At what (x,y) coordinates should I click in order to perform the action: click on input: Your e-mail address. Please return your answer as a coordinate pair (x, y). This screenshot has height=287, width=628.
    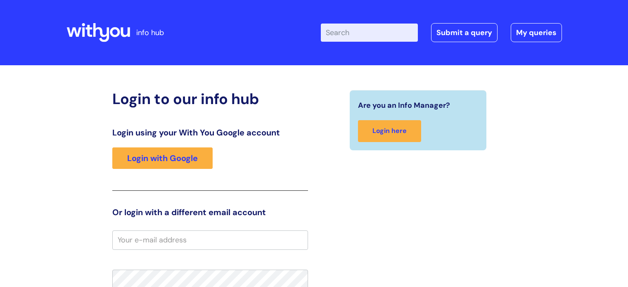
    Looking at the image, I should click on (210, 240).